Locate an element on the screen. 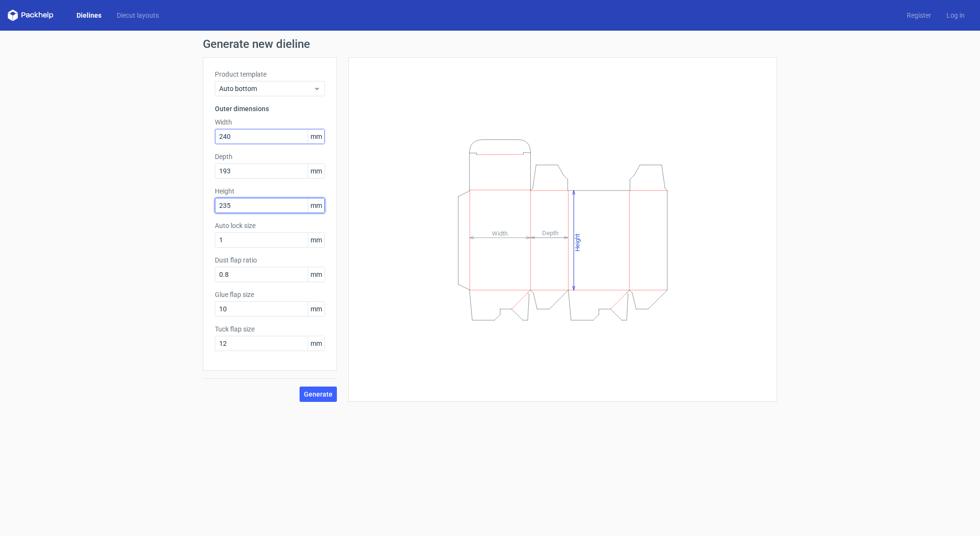 Image resolution: width=980 pixels, height=536 pixels. tspan: Height is located at coordinates (578, 242).